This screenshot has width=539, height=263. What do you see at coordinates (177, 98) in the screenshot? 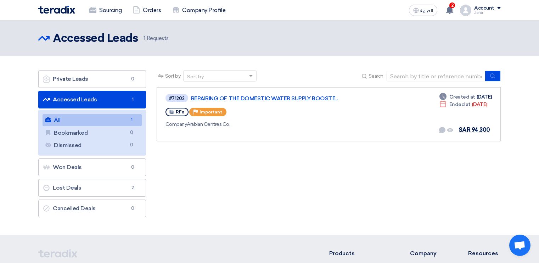
I see `div: #71202` at bounding box center [177, 98].